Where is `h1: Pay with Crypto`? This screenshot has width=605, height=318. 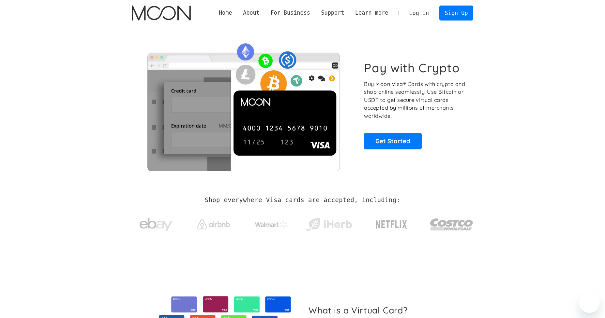
h1: Pay with Crypto is located at coordinates (412, 68).